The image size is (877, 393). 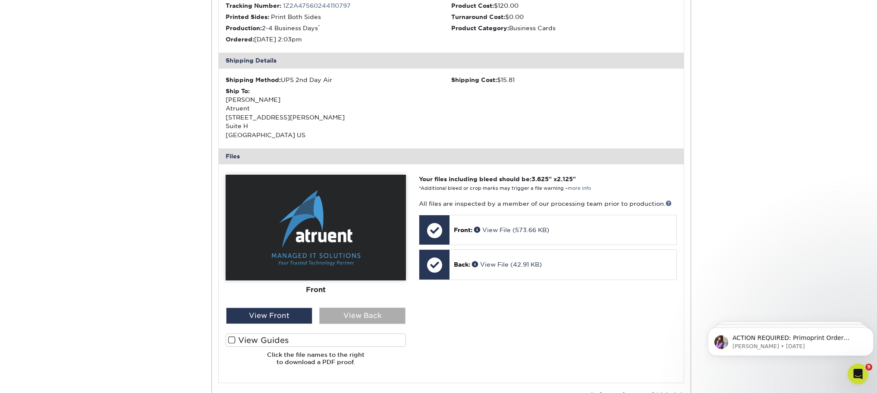 What do you see at coordinates (253, 80) in the screenshot?
I see `strong: Shipping Method:` at bounding box center [253, 80].